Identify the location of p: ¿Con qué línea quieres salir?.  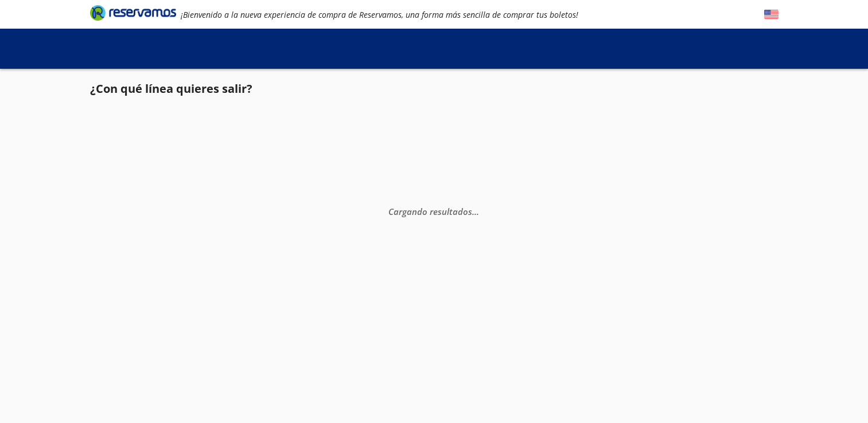
(171, 89).